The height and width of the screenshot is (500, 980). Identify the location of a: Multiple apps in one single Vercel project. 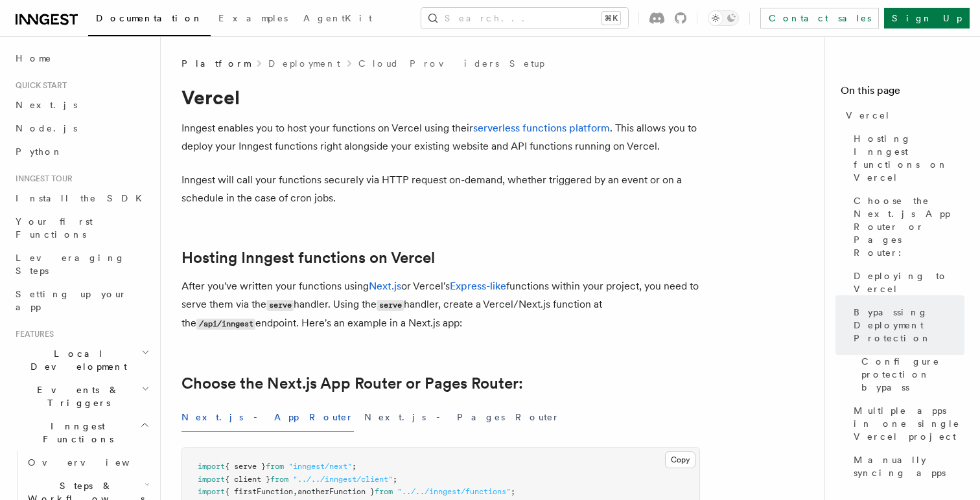
(906, 424).